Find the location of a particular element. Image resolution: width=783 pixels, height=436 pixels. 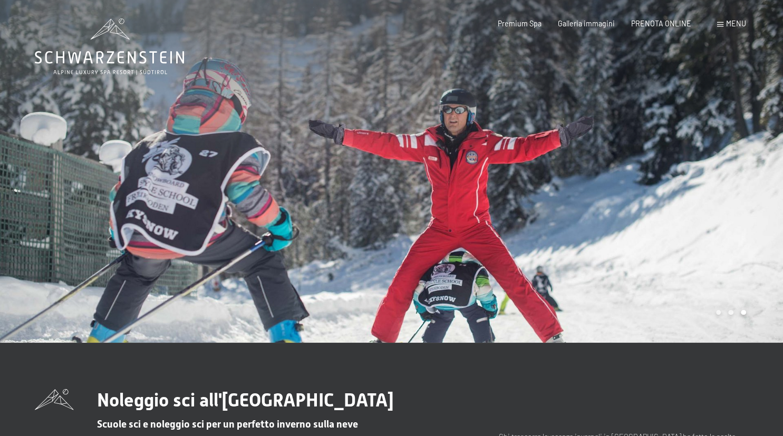

div: Carousel Page 3 (Current Slide) is located at coordinates (743, 313).